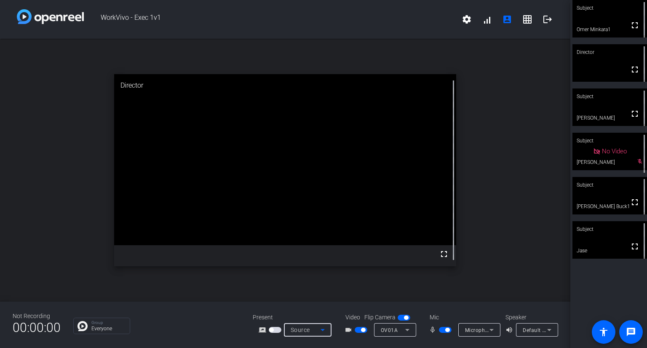 The height and width of the screenshot is (348, 647). What do you see at coordinates (527, 19) in the screenshot?
I see `mat-icon: grid_on` at bounding box center [527, 19].